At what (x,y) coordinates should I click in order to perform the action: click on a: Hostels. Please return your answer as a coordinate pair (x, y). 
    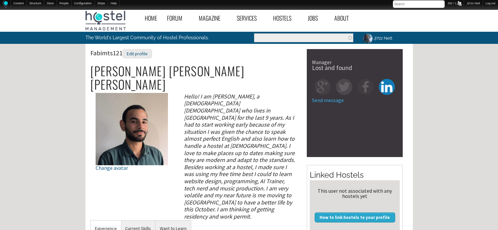
    Looking at the image, I should click on (286, 18).